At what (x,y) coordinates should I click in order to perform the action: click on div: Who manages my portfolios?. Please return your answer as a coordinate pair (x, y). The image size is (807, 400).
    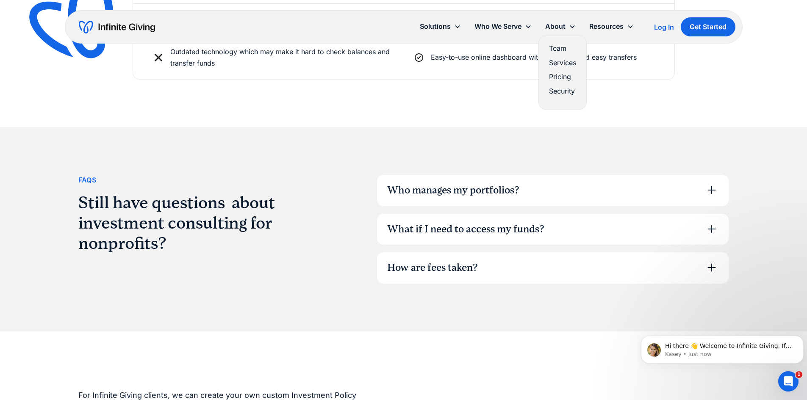
    Looking at the image, I should click on (453, 191).